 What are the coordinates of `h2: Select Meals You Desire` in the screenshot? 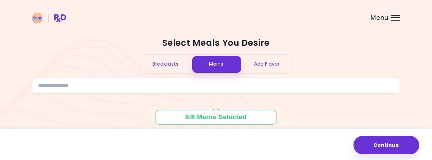 It's located at (216, 43).